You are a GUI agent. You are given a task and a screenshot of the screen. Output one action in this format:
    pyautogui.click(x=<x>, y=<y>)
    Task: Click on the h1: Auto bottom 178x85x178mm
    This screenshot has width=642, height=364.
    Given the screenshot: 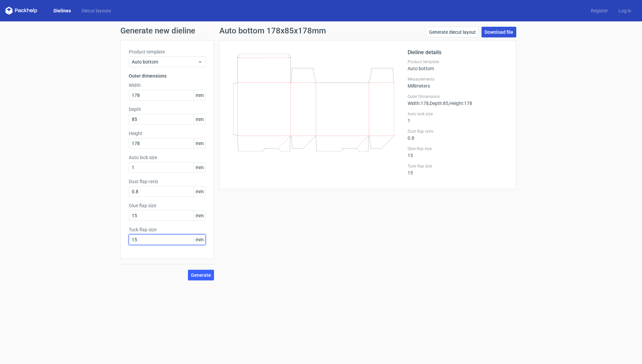 What is the action you would take?
    pyautogui.click(x=273, y=31)
    